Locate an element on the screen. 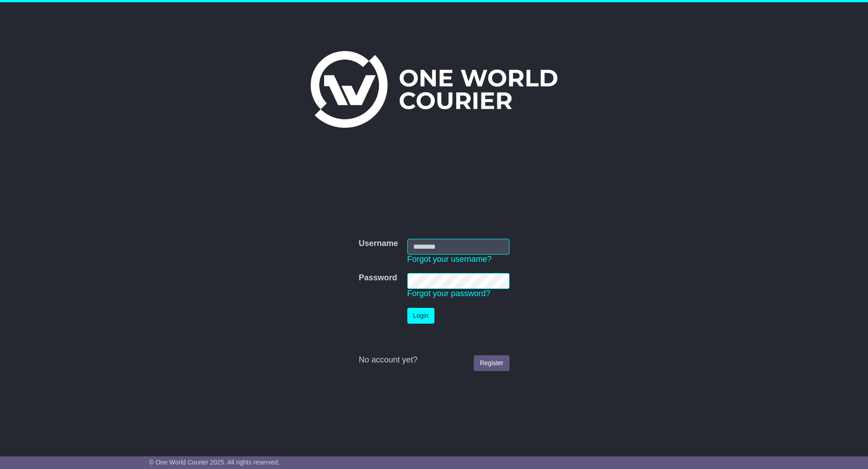  label: Password is located at coordinates (378, 278).